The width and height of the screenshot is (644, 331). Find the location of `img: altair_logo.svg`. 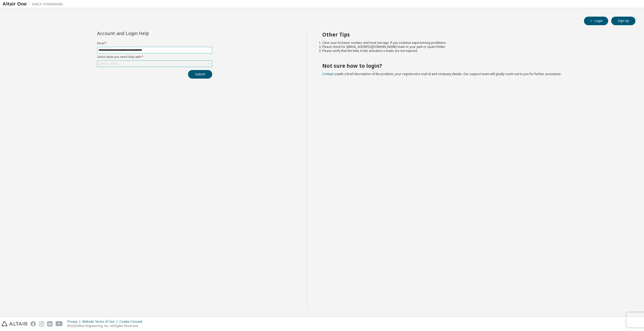

img: altair_logo.svg is located at coordinates (14, 324).